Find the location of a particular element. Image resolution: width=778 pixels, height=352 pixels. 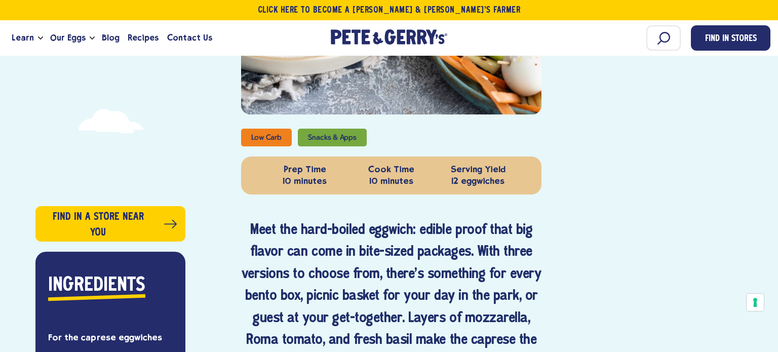

a: Learn is located at coordinates (23, 38).